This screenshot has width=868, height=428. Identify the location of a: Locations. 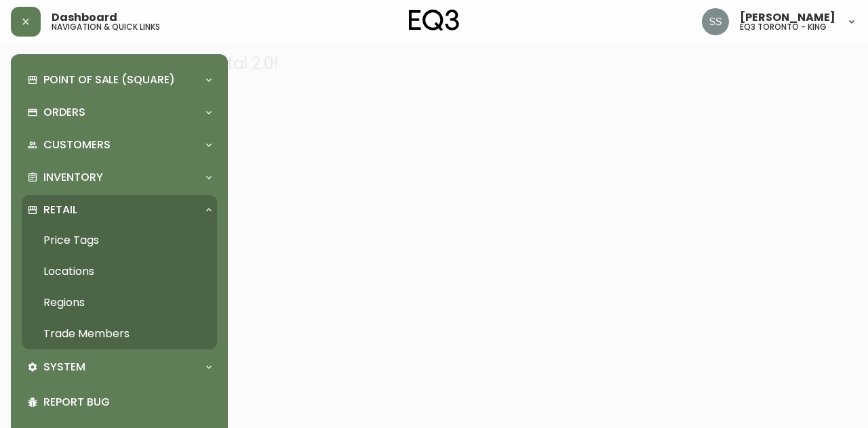
(119, 271).